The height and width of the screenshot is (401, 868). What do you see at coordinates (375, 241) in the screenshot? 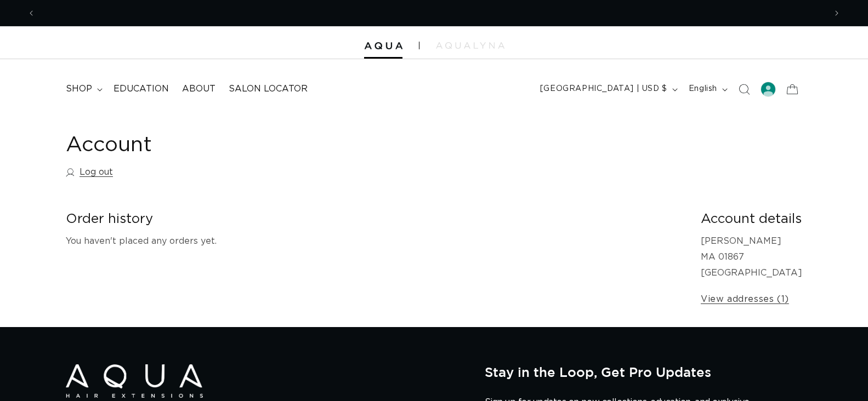
I see `p: You haven't placed any orders yet.` at bounding box center [375, 241].